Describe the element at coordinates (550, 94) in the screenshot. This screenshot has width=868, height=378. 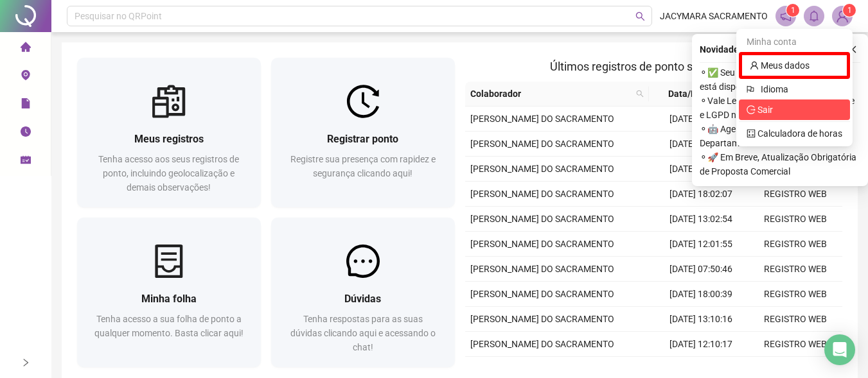
I see `span: Colaborador` at that location.